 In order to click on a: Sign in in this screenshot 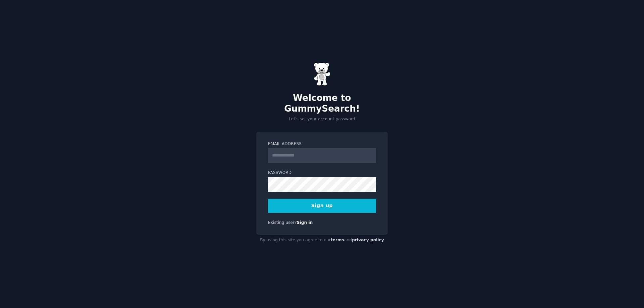, I will do `click(305, 223)`.